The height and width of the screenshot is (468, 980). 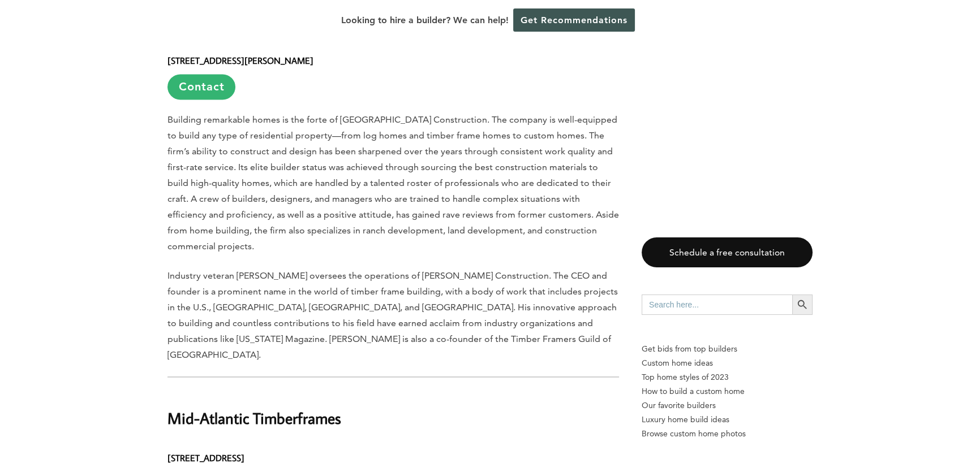 I want to click on a: Get Recommendations, so click(x=574, y=20).